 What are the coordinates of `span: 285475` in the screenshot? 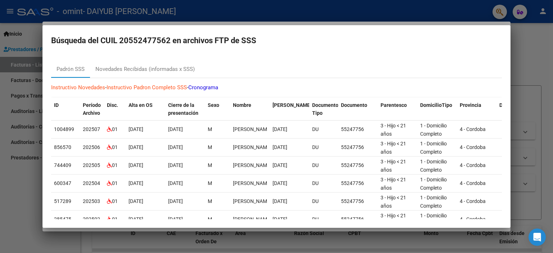 It's located at (63, 219).